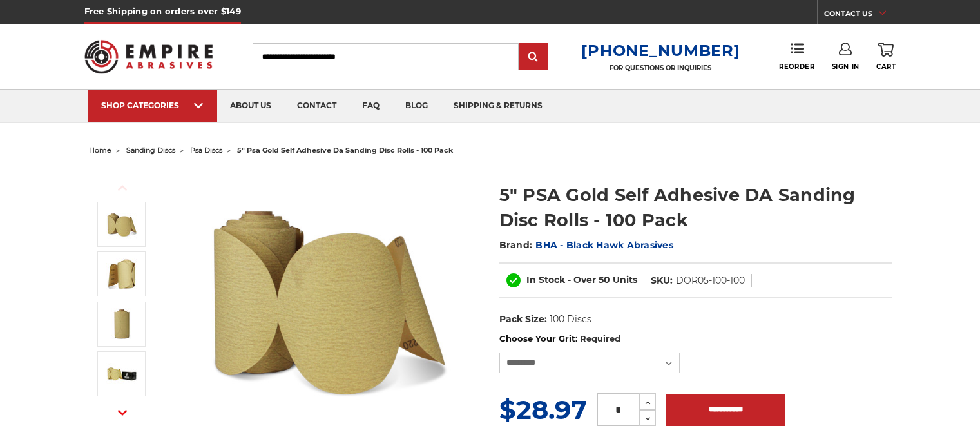  What do you see at coordinates (122, 324) in the screenshot?
I see `img: 5 inch gold discs on a roll` at bounding box center [122, 324].